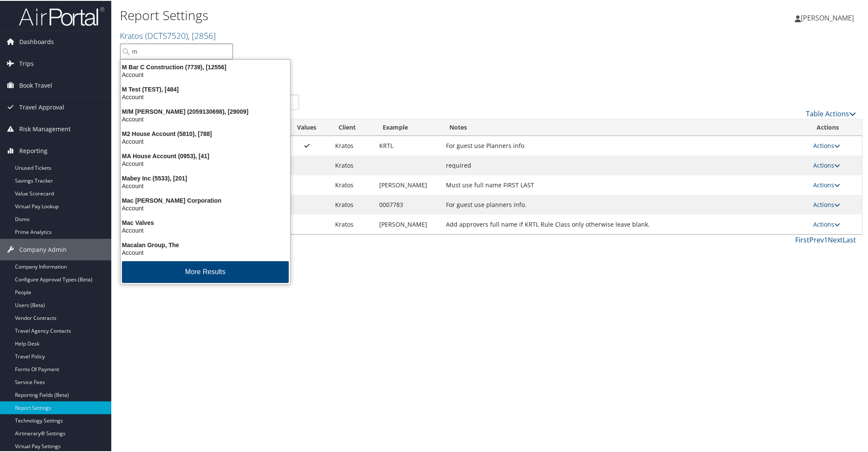  I want to click on div: M Test (TEST), [484], so click(205, 88).